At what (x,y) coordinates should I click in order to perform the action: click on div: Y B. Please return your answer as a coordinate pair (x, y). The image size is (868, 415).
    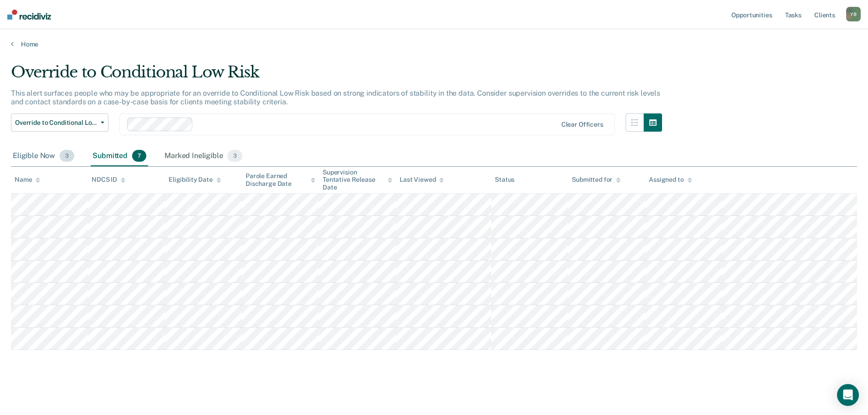
    Looking at the image, I should click on (854, 14).